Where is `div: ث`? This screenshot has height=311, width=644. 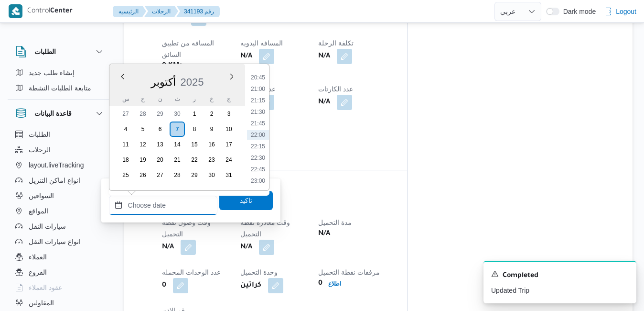
div: ث is located at coordinates (177, 99).